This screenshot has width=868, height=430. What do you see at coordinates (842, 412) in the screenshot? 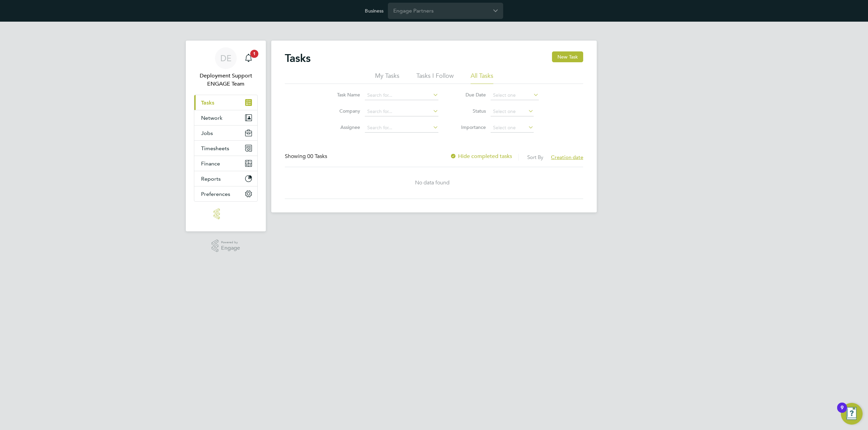
I see `div: 9` at bounding box center [842, 412].